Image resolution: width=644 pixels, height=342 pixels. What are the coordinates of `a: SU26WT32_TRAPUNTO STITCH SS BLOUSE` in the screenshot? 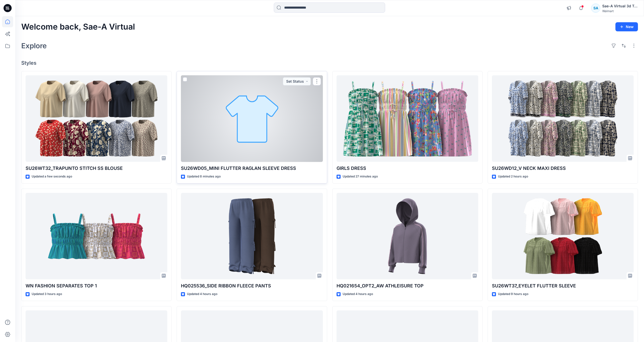 It's located at (96, 118).